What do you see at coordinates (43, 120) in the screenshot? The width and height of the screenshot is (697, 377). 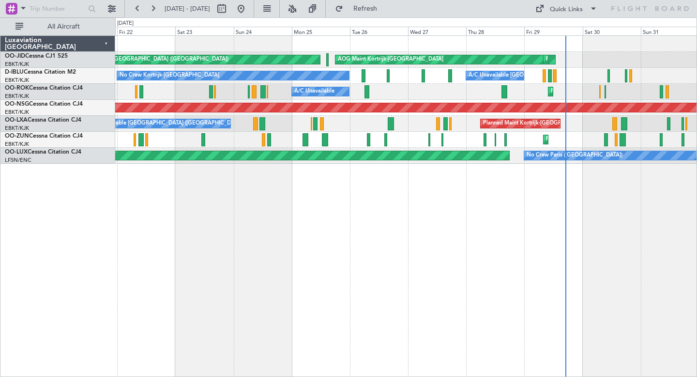 I see `a: OO-LXACessna Citation CJ4` at bounding box center [43, 120].